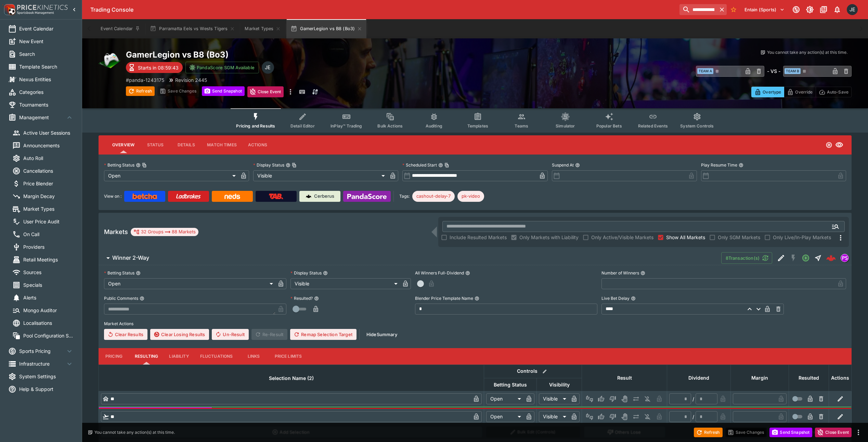  What do you see at coordinates (831, 258) in the screenshot?
I see `img: logo-cerberus--red.svg` at bounding box center [831, 258].